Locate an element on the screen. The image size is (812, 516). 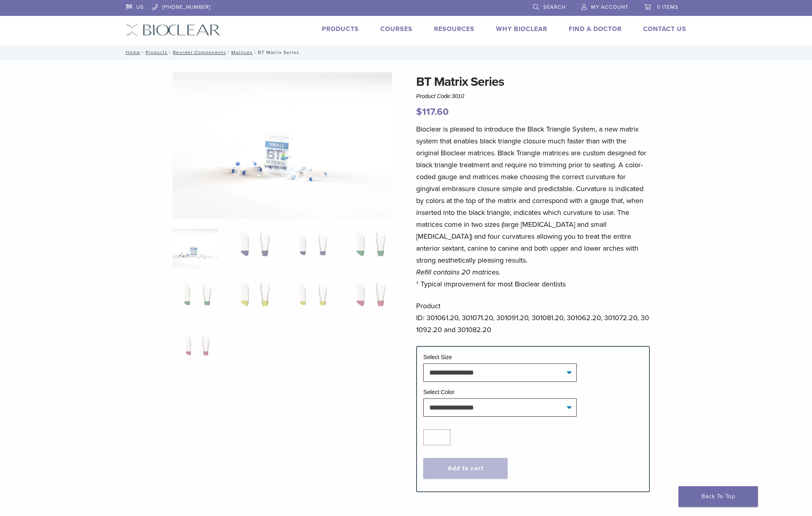
a: Reorder Components is located at coordinates (199, 52).